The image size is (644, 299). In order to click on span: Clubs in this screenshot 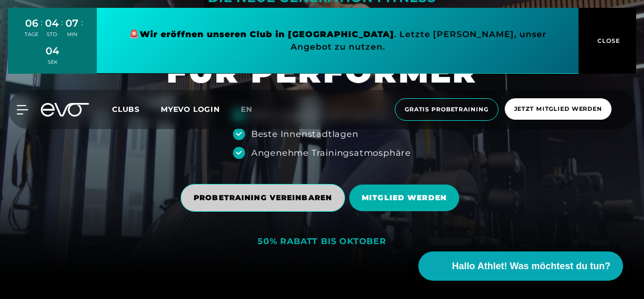, I will do `click(126, 109)`.